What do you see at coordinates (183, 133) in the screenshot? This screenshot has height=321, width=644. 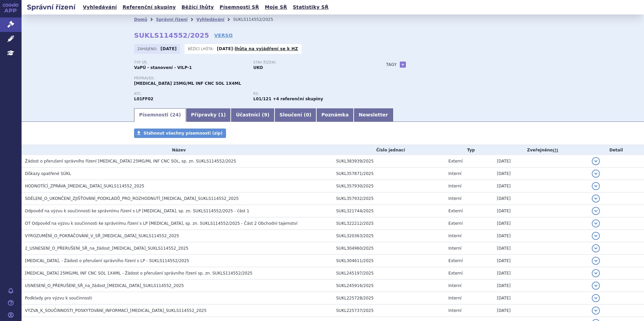 I see `span: Stáhnout všechny písemnosti (zip)` at bounding box center [183, 133].